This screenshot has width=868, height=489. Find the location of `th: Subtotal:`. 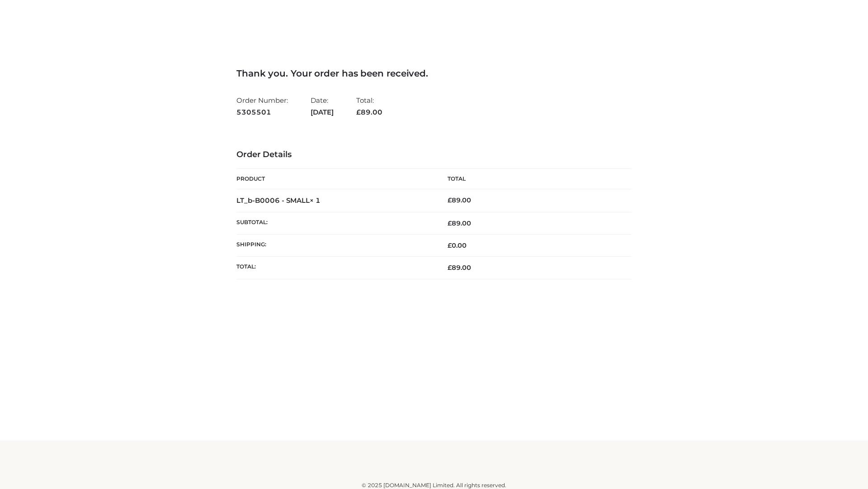

th: Subtotal: is located at coordinates (335, 222).